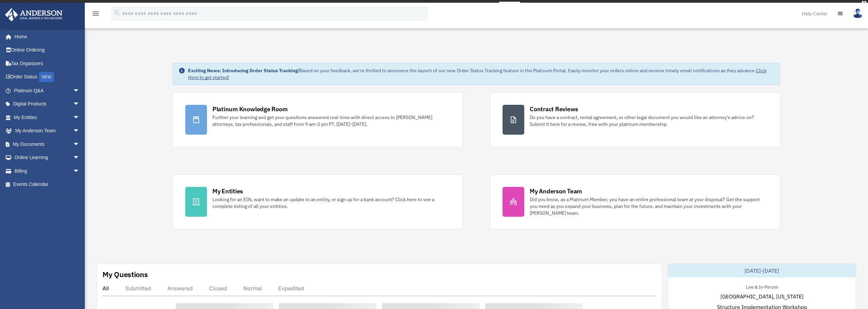 The image size is (868, 309). I want to click on a: menu, so click(96, 15).